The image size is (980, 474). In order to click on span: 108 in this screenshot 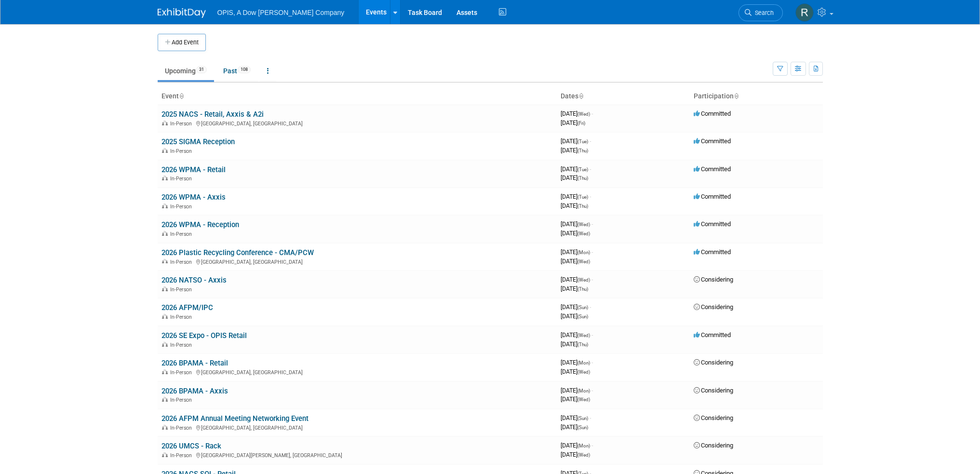, I will do `click(244, 70)`.